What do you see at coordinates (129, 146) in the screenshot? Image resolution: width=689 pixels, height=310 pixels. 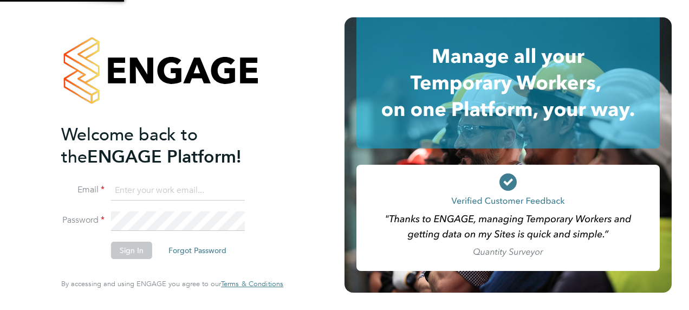 I see `span: Welcome back to the` at bounding box center [129, 146].